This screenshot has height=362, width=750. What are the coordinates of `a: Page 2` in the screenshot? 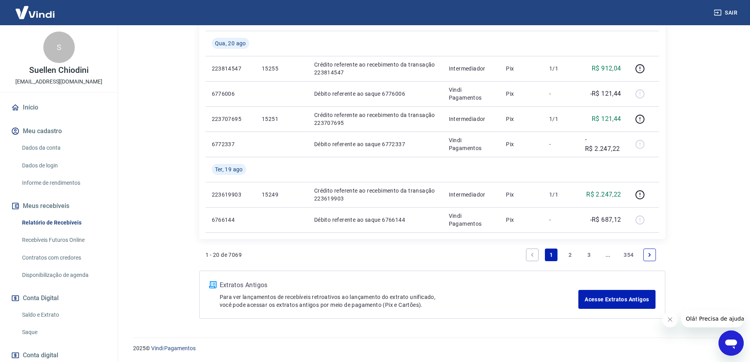 It's located at (570, 255).